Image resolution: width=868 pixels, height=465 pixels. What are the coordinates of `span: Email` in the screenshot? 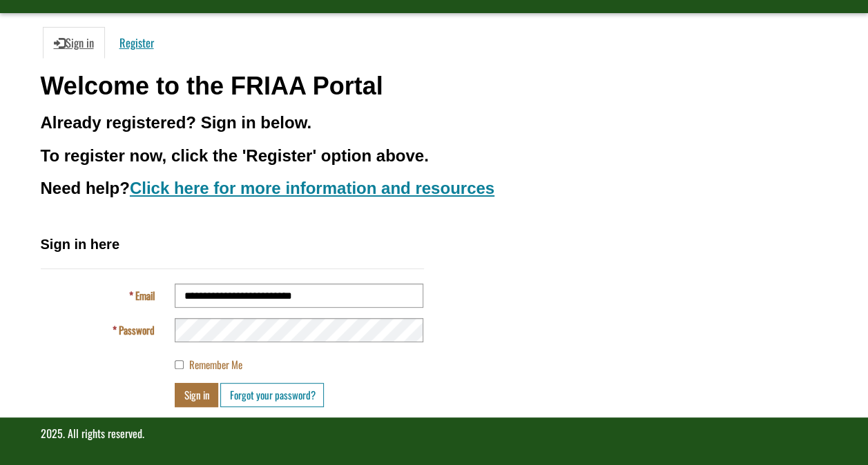 It's located at (145, 295).